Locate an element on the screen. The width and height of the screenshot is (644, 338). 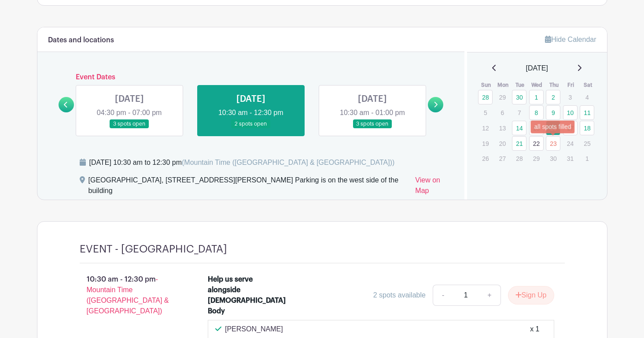
a: 1 is located at coordinates (536, 97).